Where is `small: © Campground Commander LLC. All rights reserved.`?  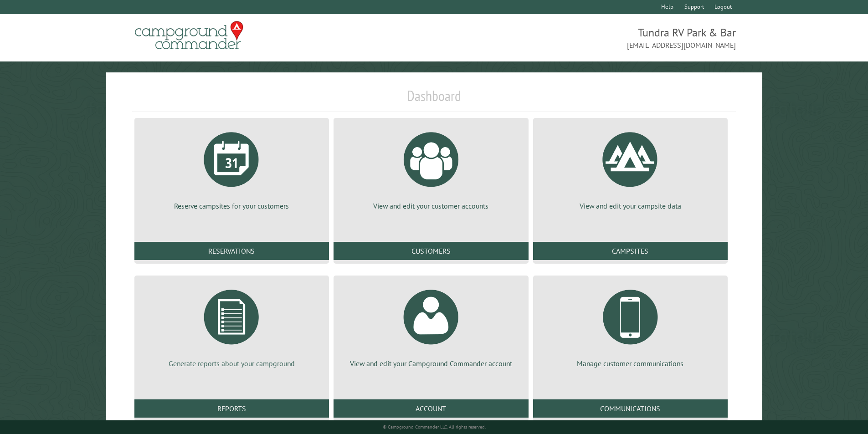
small: © Campground Commander LLC. All rights reserved. is located at coordinates (434, 426).